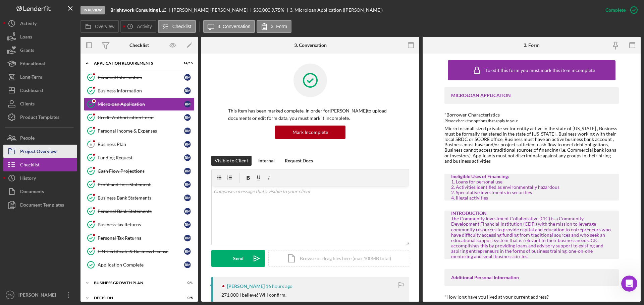 This screenshot has width=644, height=305. What do you see at coordinates (100, 27) in the screenshot?
I see `button: Overview` at bounding box center [100, 27].